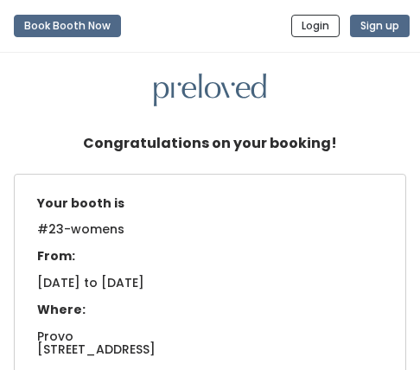 The width and height of the screenshot is (420, 370). I want to click on span: From:, so click(56, 256).